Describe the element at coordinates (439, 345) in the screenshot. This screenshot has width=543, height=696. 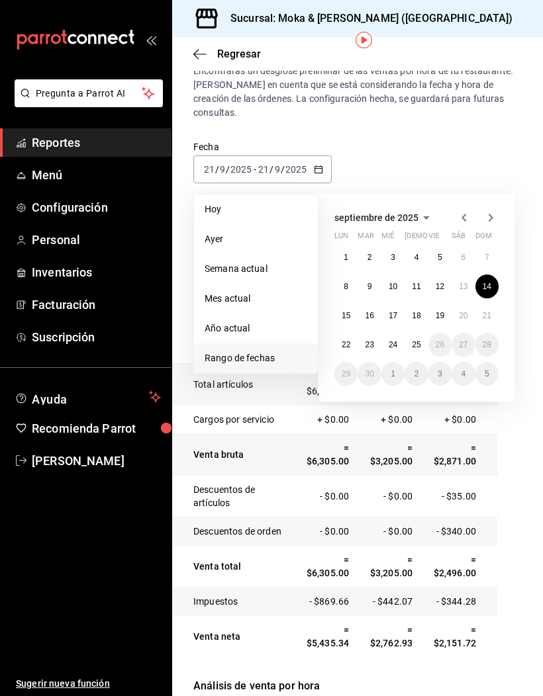
I see `button: 26 de septiembre de 2025` at that location.